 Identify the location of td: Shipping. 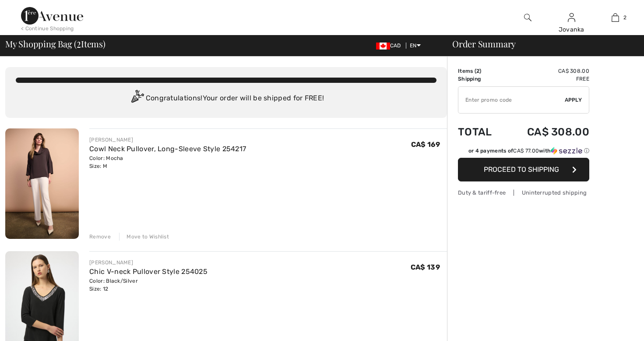
(481, 79).